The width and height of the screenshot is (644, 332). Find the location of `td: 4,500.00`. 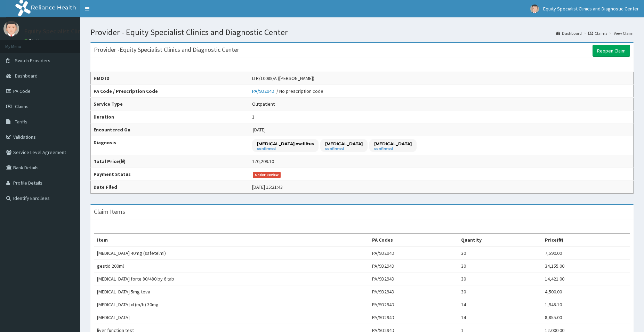

td: 4,500.00 is located at coordinates (586, 292).